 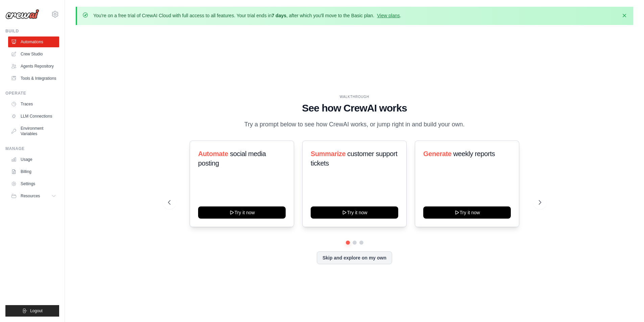 I want to click on span: Generate, so click(x=438, y=154).